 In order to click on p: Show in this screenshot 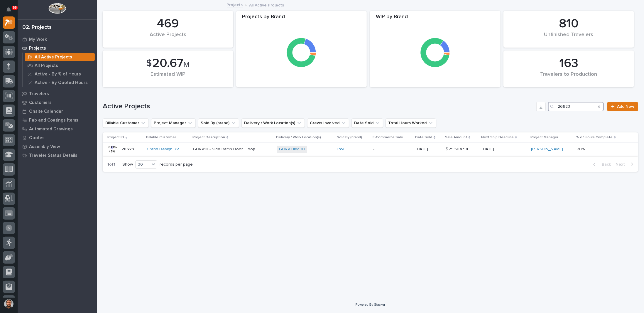, I will do `click(127, 165)`.